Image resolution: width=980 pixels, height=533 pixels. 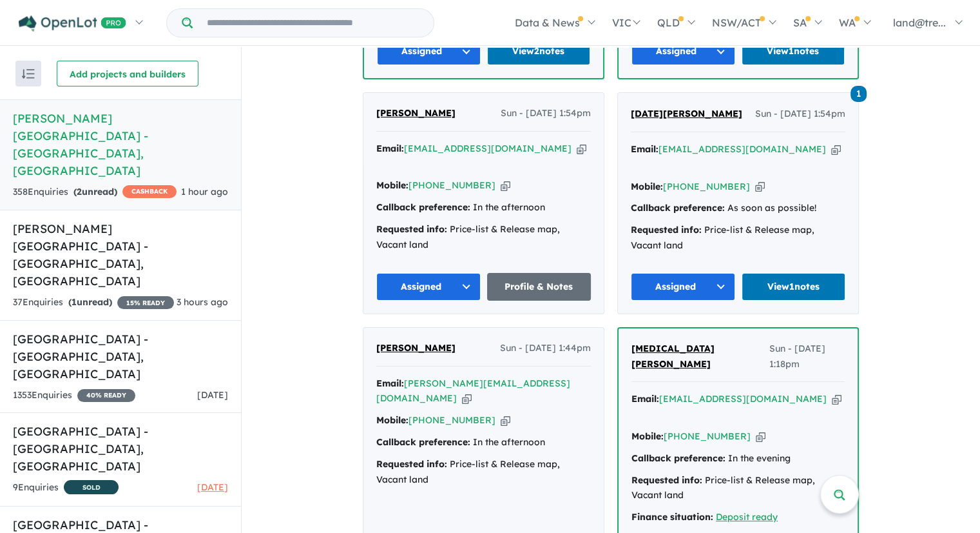 What do you see at coordinates (539, 51) in the screenshot?
I see `a: View2notes` at bounding box center [539, 51].